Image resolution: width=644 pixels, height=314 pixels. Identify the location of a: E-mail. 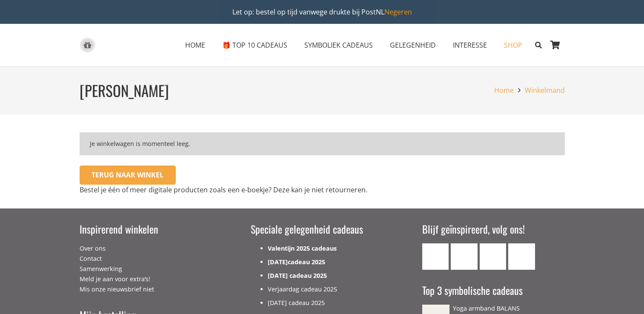
(435, 257).